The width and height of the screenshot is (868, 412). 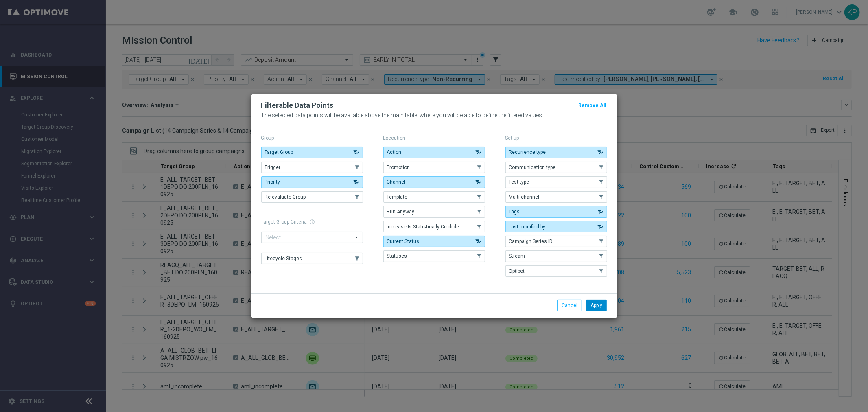 What do you see at coordinates (556, 271) in the screenshot?
I see `button: Optibot` at bounding box center [556, 271].